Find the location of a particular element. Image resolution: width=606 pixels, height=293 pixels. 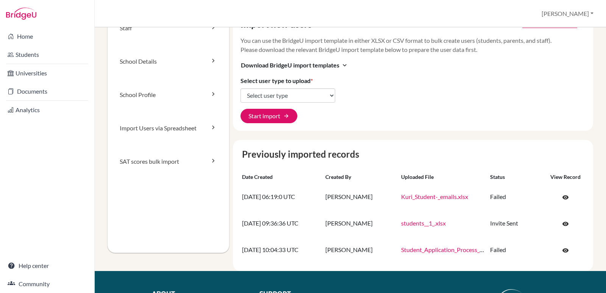

a: Kuri_Student-_emails.xlsx is located at coordinates (435, 196).